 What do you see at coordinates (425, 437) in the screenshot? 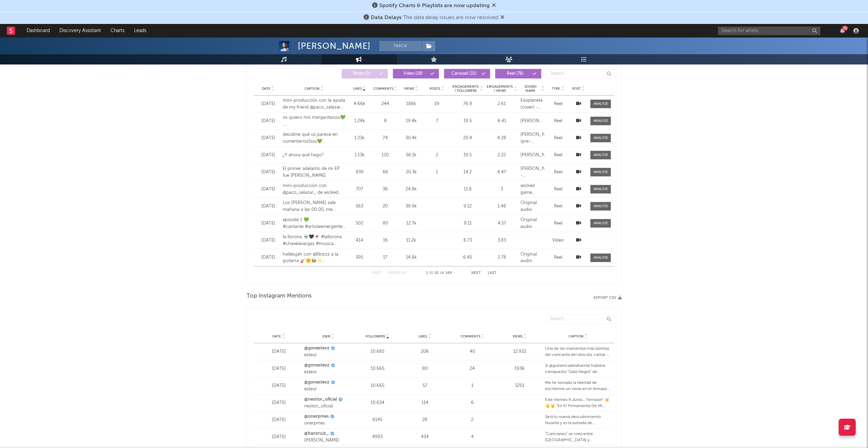
I see `div: 434` at bounding box center [425, 437].